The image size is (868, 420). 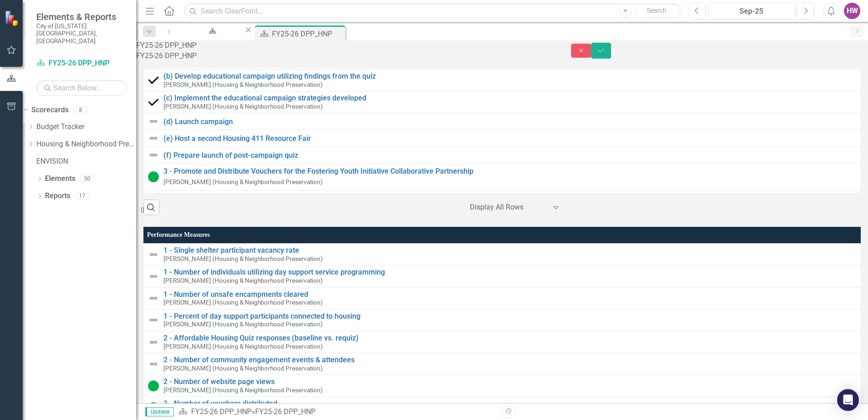 What do you see at coordinates (848, 400) in the screenshot?
I see `div: Open Intercom Messenger` at bounding box center [848, 400].